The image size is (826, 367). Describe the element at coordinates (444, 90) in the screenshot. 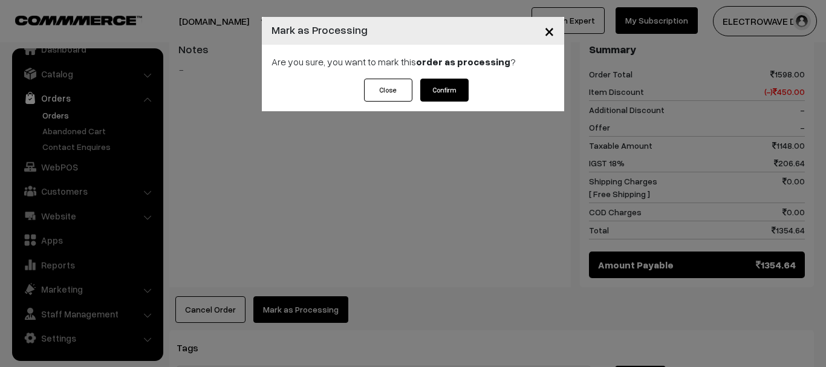

I see `button: Confirm` at that location.